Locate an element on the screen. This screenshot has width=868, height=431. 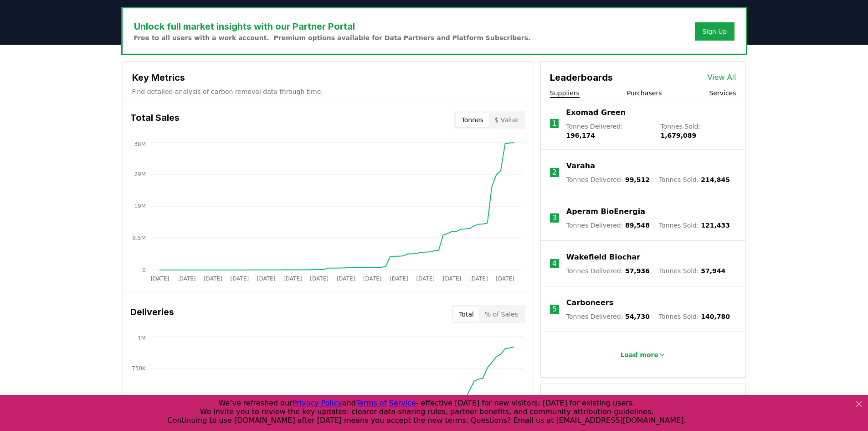
p: 3 is located at coordinates (554, 218).